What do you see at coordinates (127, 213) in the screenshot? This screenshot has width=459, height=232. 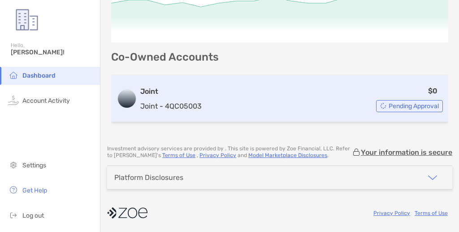 I see `img: company logo` at bounding box center [127, 213].